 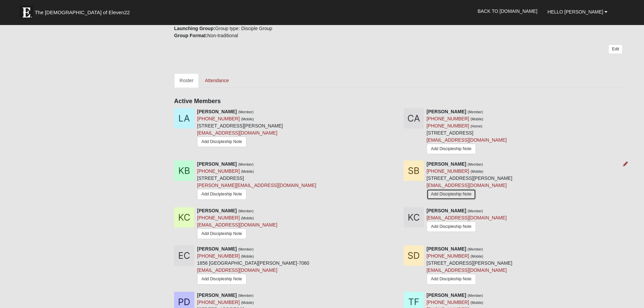 What do you see at coordinates (477, 126) in the screenshot?
I see `small: (Home)` at bounding box center [477, 126].